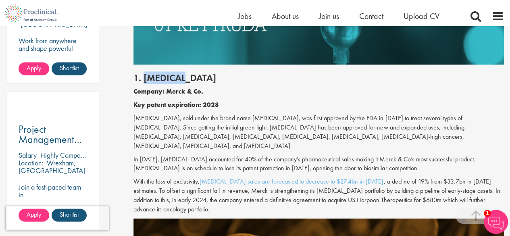  I want to click on span: About us, so click(285, 16).